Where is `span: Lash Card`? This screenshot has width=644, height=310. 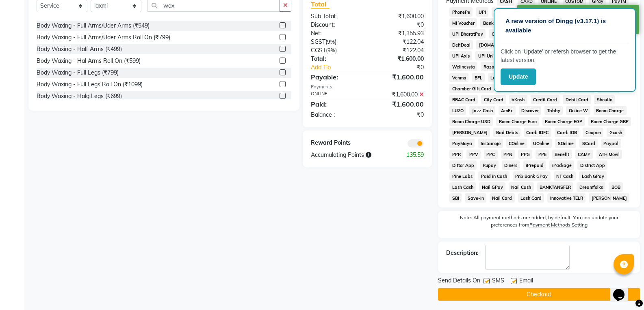 span: Lash Card is located at coordinates (530, 198).